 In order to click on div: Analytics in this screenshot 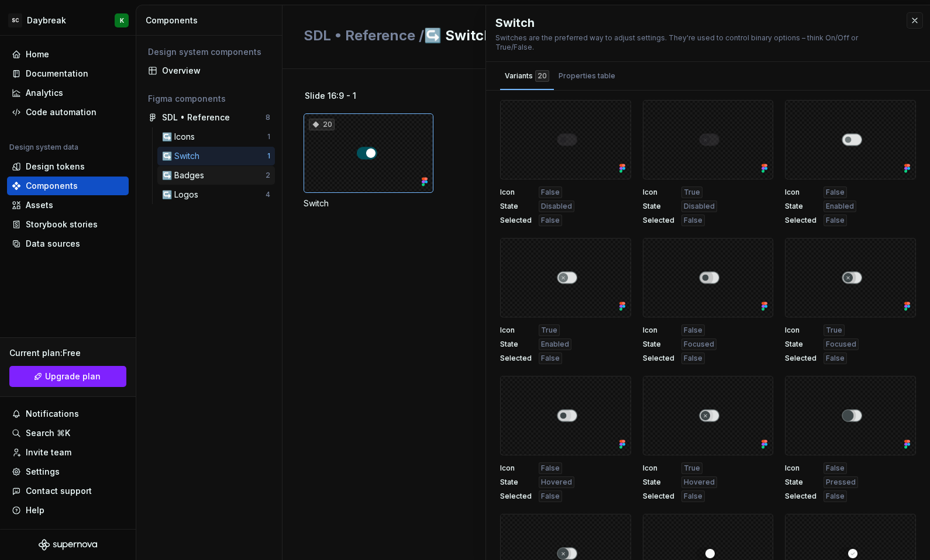, I will do `click(44, 93)`.